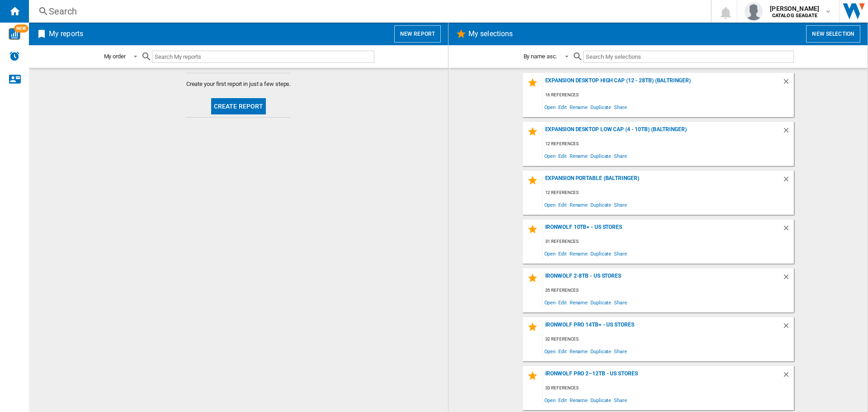 The height and width of the screenshot is (412, 868). Describe the element at coordinates (239, 106) in the screenshot. I see `button: Create report` at that location.